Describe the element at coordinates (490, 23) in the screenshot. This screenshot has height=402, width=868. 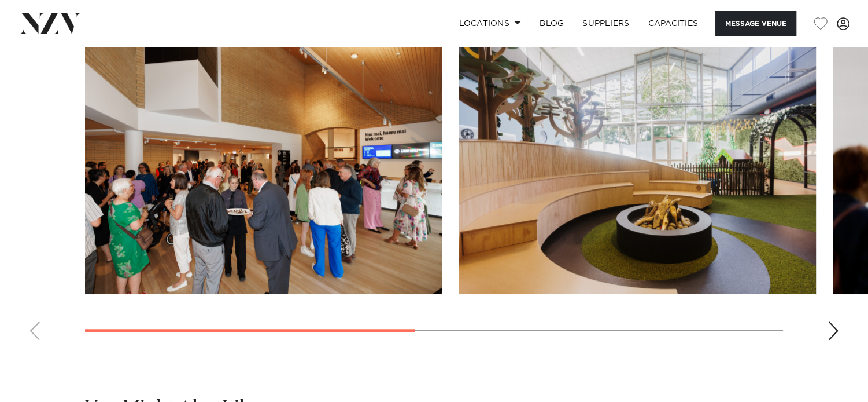
I see `a: Locations` at that location.